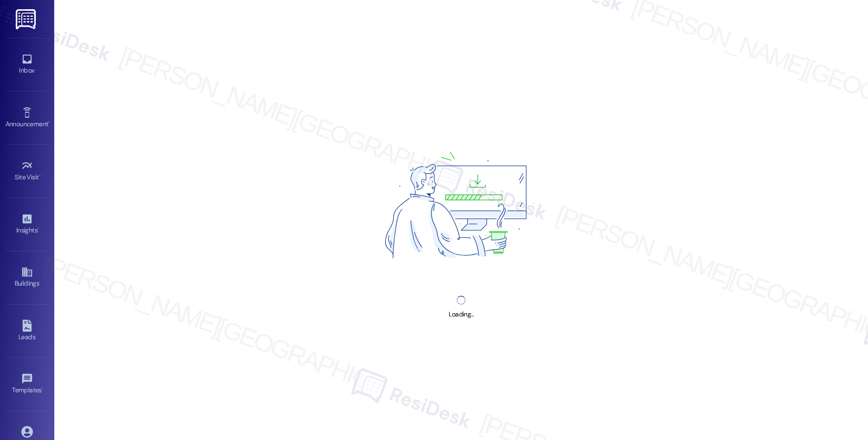  Describe the element at coordinates (27, 224) in the screenshot. I see `a: Insights •` at that location.